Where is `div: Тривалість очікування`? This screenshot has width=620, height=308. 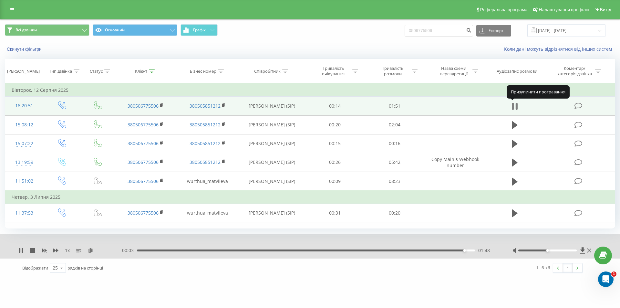
div: Тривалість очікування is located at coordinates (333, 71).